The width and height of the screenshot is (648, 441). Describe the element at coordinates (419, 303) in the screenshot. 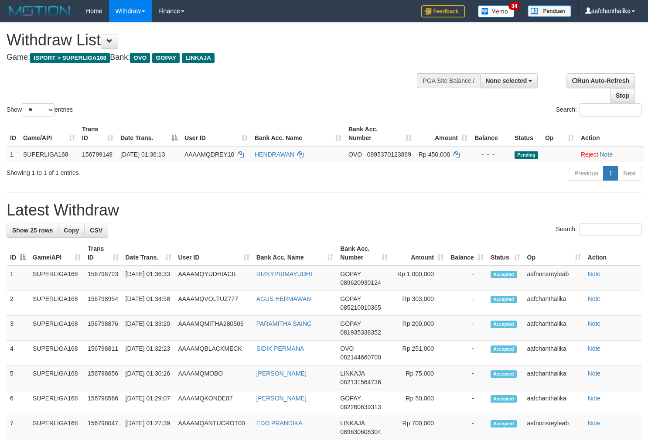

I see `td: Rp 303,000` at that location.